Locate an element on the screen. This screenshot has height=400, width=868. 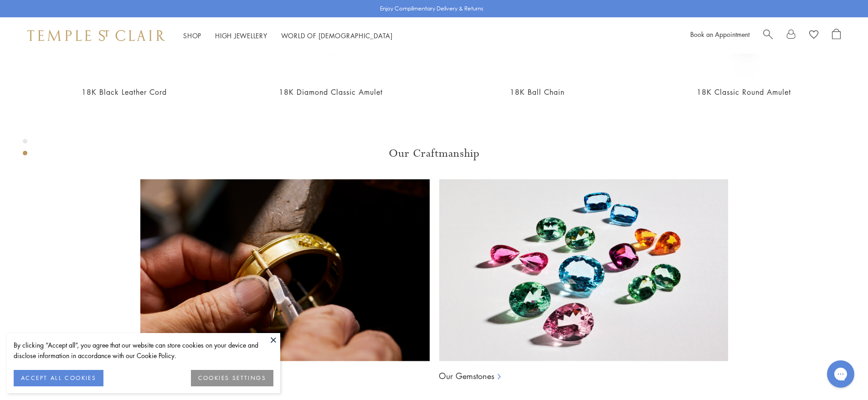
a: Search is located at coordinates (768, 36).